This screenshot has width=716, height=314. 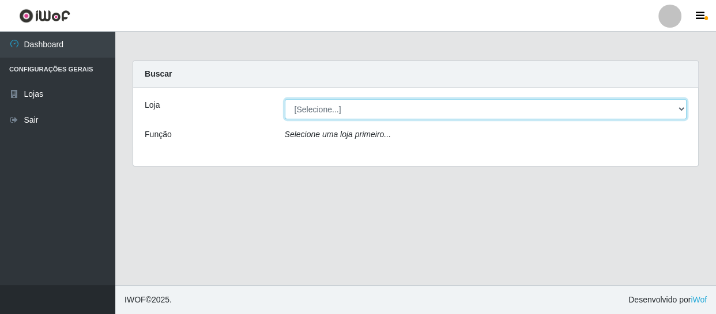 I want to click on span: © 2025 ., so click(x=148, y=300).